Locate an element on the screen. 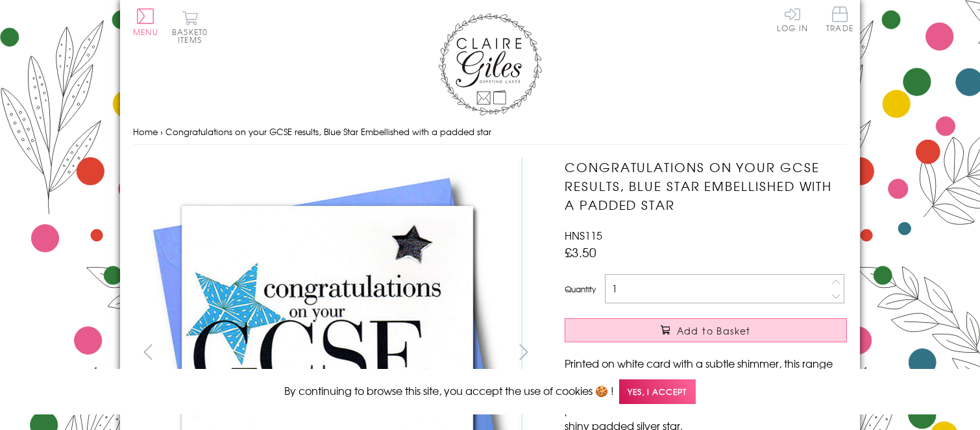  span: Add to Basket is located at coordinates (714, 330).